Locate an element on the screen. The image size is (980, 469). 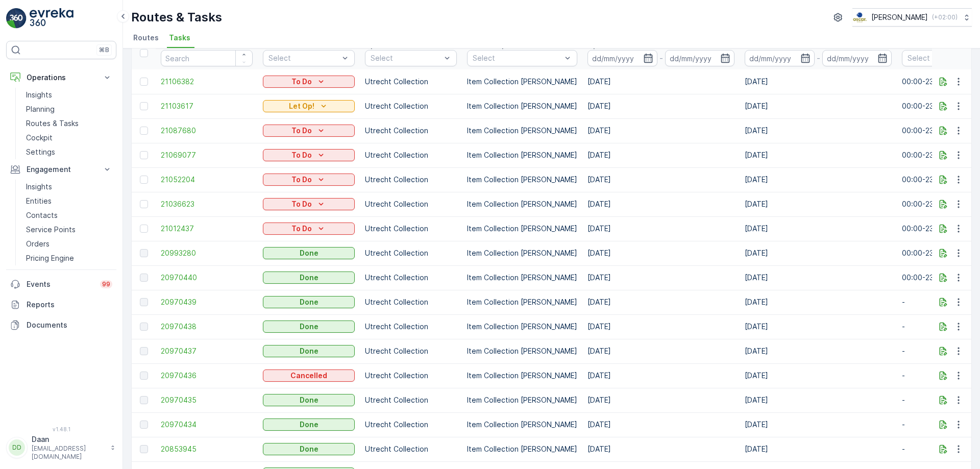
p: Engagement is located at coordinates (61, 169).